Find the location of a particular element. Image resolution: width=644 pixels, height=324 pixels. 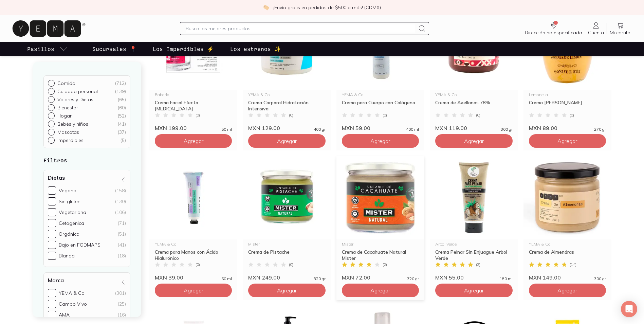

img: 33065 crema para manos con acido hialuronico yema is located at coordinates (193, 198).